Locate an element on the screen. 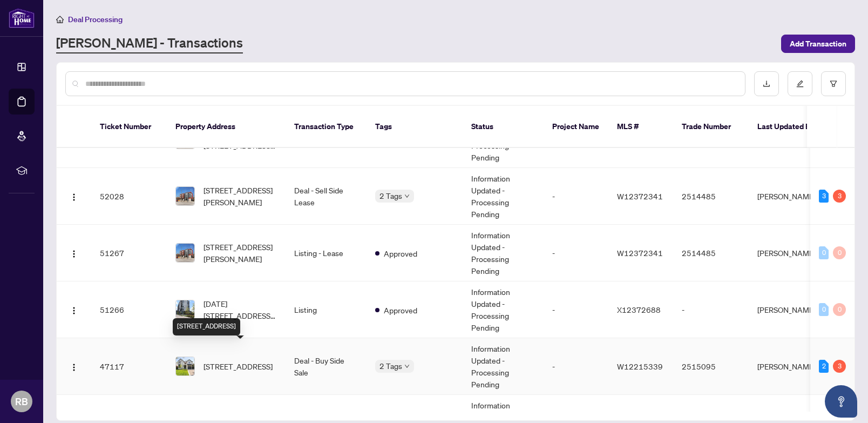 Image resolution: width=868 pixels, height=423 pixels. td: 51266 is located at coordinates (129, 310).